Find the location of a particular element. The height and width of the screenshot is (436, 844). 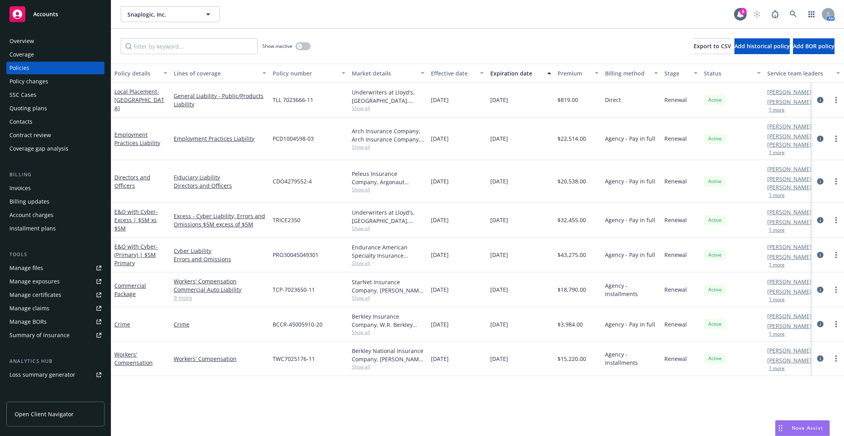

a: Errors and Omissions is located at coordinates (220, 259).